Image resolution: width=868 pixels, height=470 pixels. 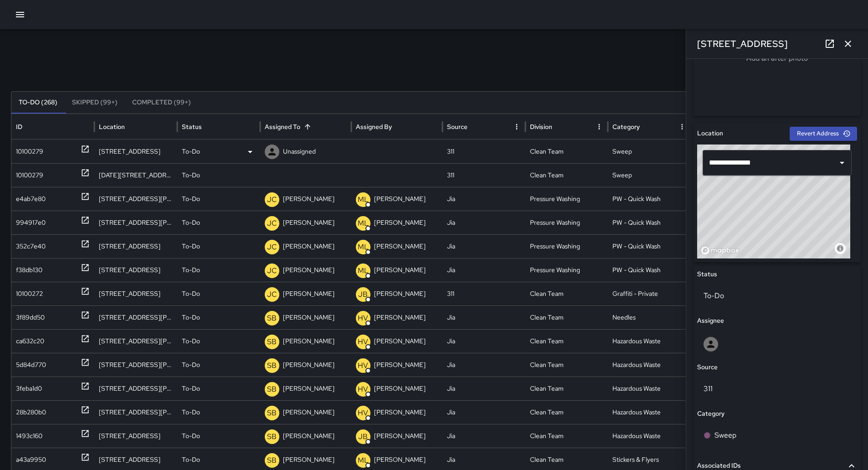 I want to click on div: 1493c160, so click(x=29, y=436).